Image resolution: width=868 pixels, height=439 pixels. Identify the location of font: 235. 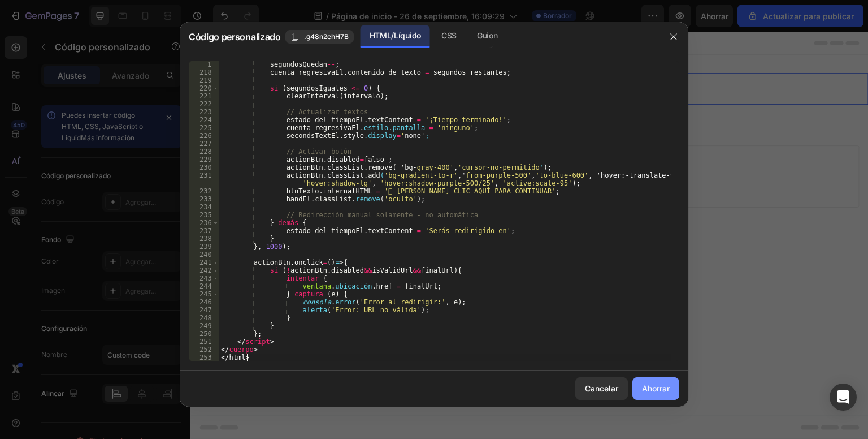
(206, 214).